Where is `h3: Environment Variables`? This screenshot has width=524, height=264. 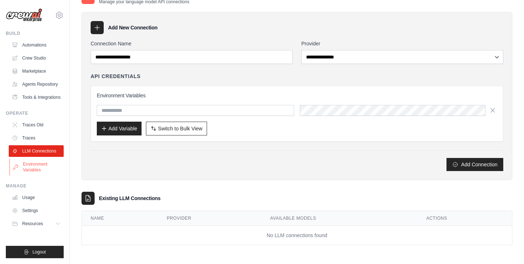 h3: Environment Variables is located at coordinates (297, 96).